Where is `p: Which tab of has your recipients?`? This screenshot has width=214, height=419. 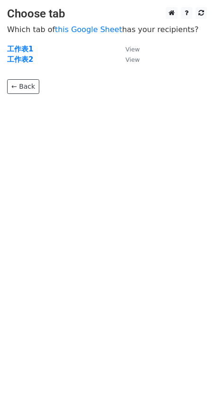 p: Which tab of has your recipients? is located at coordinates (107, 29).